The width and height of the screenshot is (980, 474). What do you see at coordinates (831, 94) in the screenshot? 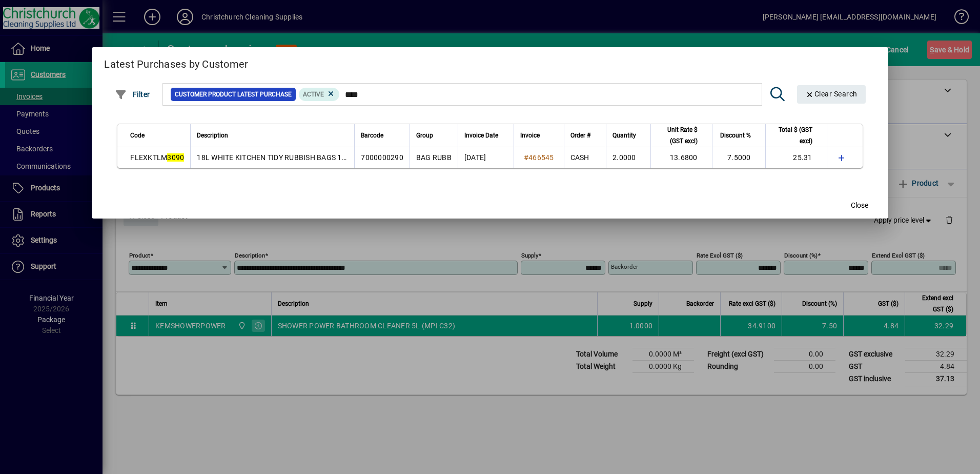
I see `span: Clear Search` at bounding box center [831, 94].